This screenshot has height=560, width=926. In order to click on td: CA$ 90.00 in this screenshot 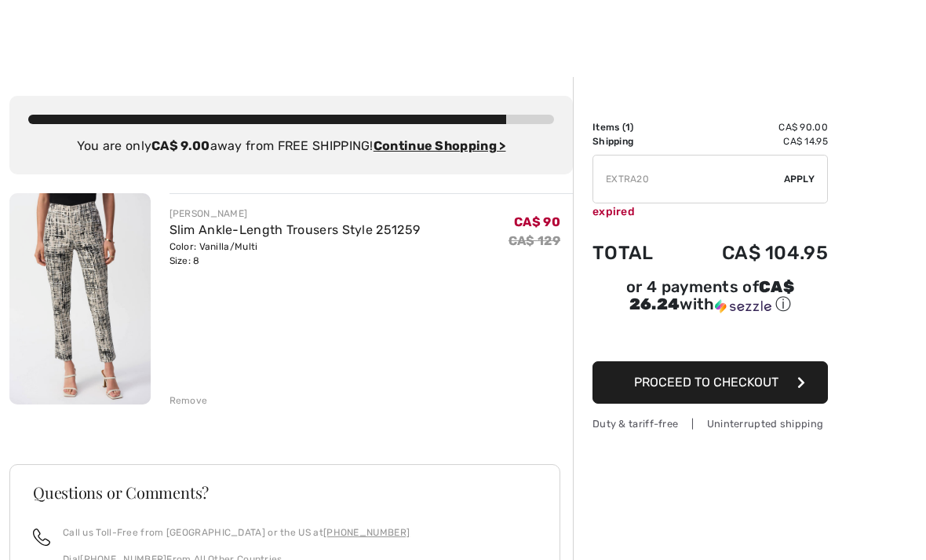, I will do `click(753, 127)`.